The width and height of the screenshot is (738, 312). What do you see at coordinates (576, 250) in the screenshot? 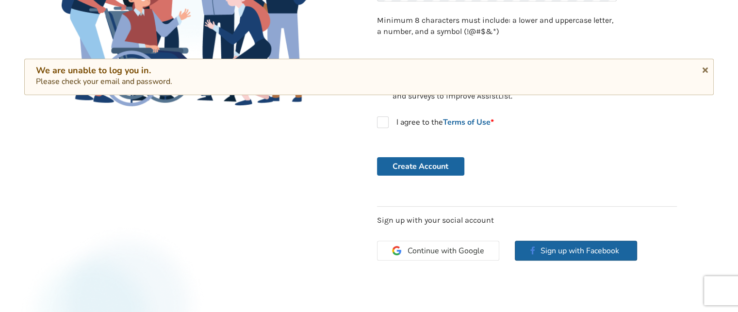
I see `button: Sign up with Facebook` at bounding box center [576, 250].